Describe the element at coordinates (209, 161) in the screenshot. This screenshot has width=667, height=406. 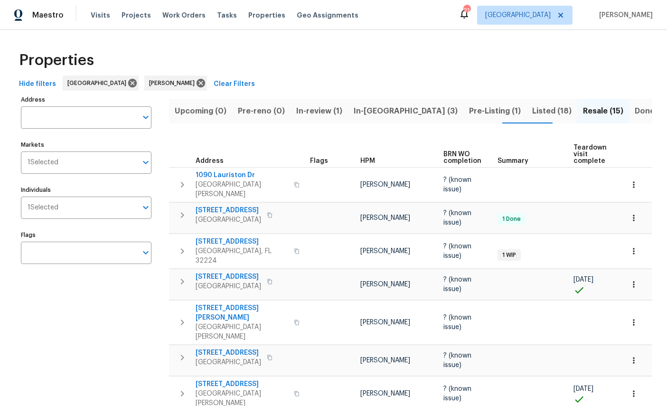
I see `span: Address` at that location.